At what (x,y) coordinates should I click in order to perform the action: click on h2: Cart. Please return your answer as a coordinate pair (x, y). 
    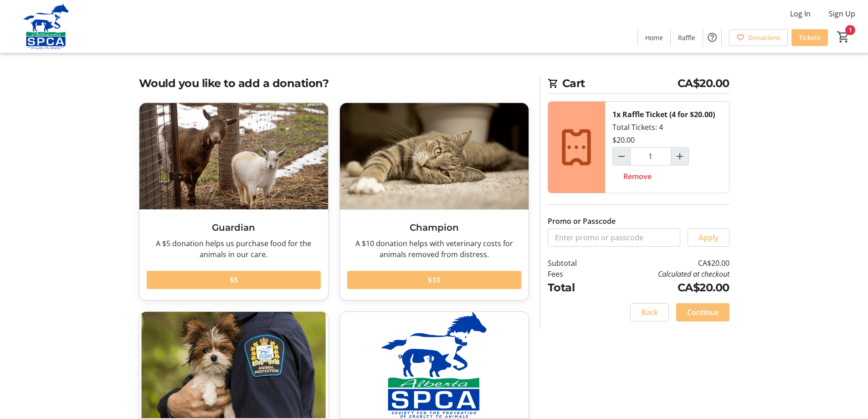
    Looking at the image, I should click on (638, 84).